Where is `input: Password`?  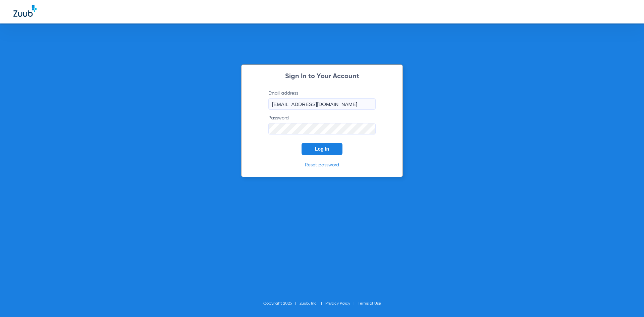
input: Password is located at coordinates (322, 129).